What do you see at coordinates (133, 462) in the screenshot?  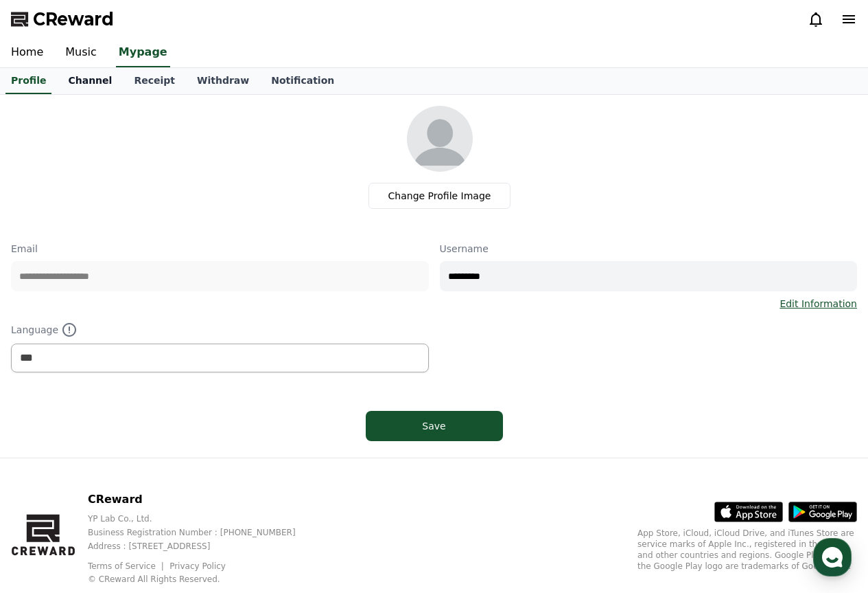 I see `span: Messages` at bounding box center [133, 462].